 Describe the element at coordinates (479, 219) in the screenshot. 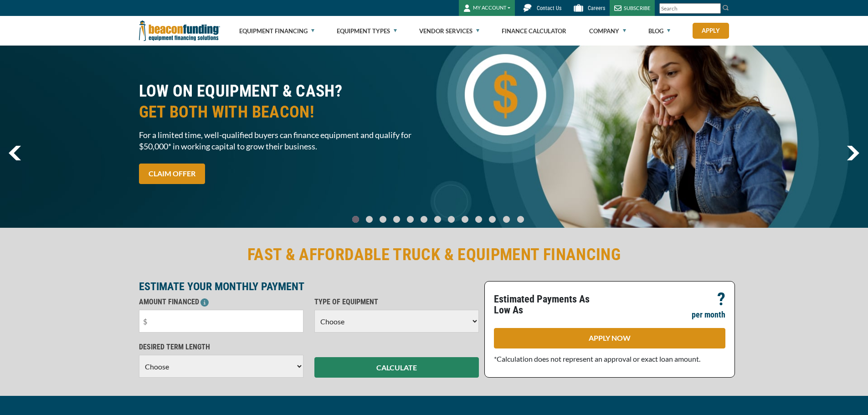

I see `a: Go To Slide 9` at that location.